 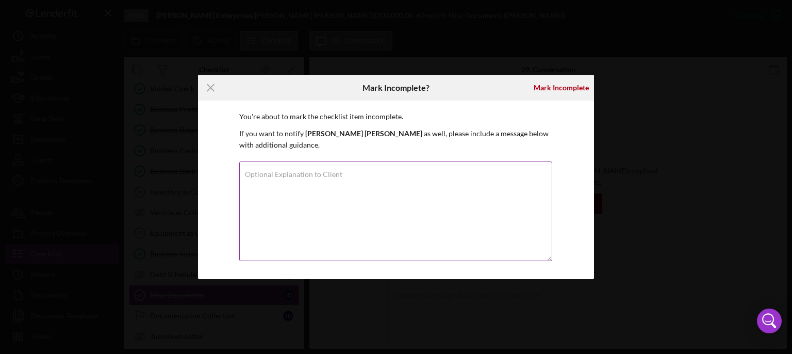 What do you see at coordinates (293, 174) in the screenshot?
I see `label: Optional Explanation to Client` at bounding box center [293, 174].